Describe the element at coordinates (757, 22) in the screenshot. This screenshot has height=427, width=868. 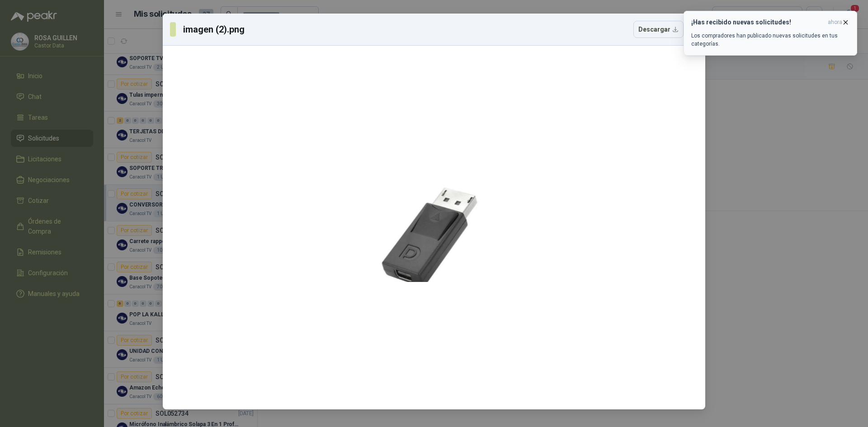
I see `h3: ¡Has recibido nuevas solicitudes!` at that location.